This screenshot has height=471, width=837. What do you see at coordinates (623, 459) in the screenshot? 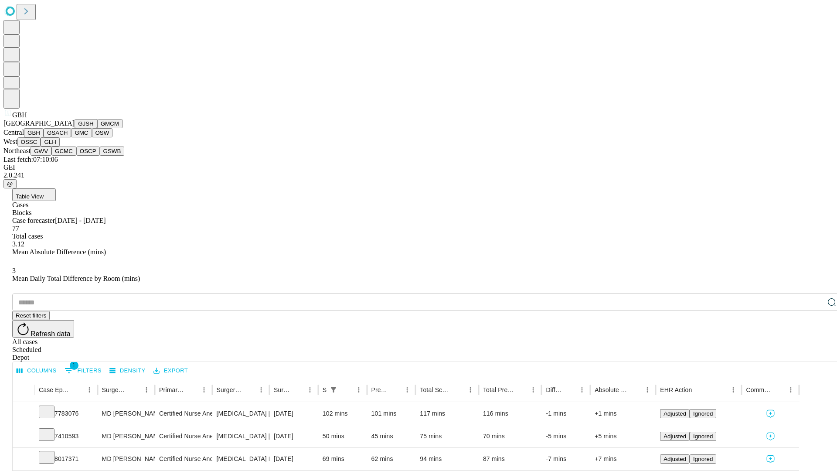
I see `div: +7 mins` at bounding box center [623, 459].